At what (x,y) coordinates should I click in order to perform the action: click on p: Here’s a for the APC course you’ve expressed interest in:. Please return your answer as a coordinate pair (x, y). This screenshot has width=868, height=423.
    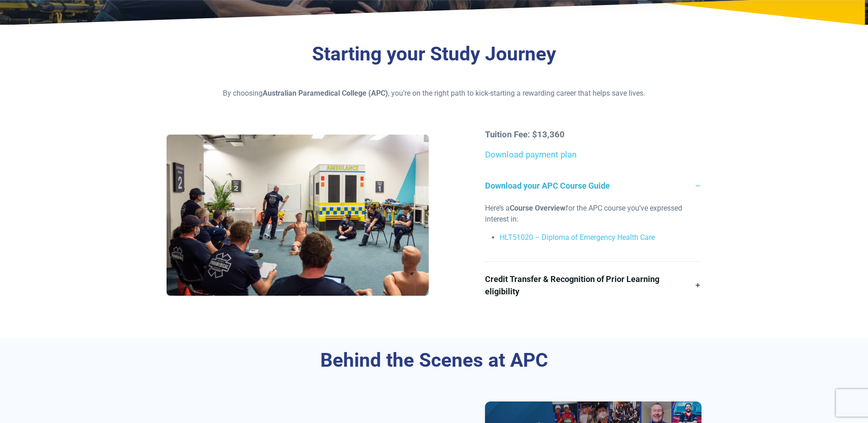
    Looking at the image, I should click on (593, 214).